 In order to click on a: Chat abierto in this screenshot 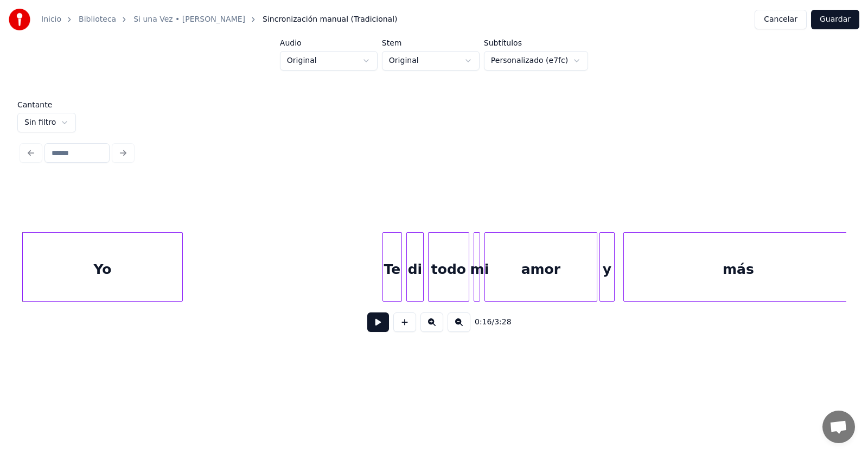, I will do `click(839, 427)`.